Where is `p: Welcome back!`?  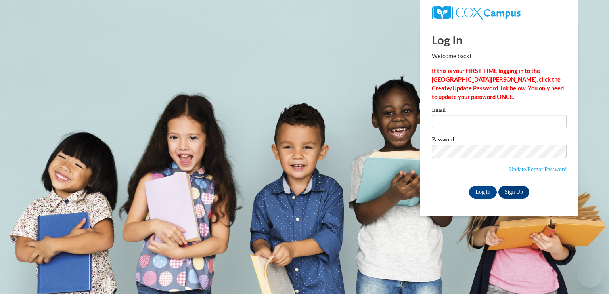
p: Welcome back! is located at coordinates (499, 56).